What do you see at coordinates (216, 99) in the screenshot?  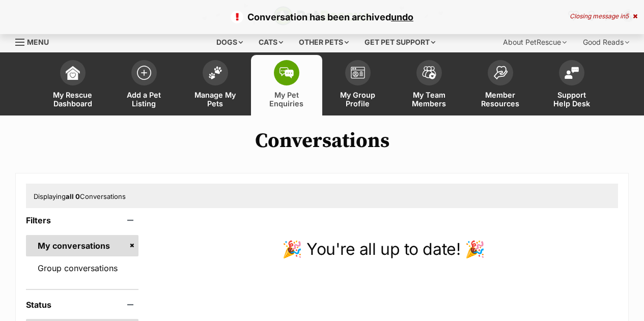 I see `span: Manage My Pets` at bounding box center [216, 99].